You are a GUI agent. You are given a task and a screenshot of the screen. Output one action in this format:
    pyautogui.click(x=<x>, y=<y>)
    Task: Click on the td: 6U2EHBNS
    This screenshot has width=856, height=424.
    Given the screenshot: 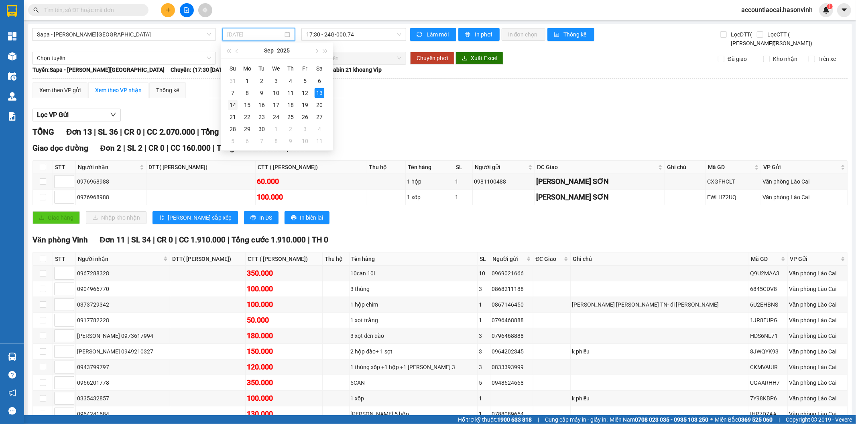 What is the action you would take?
    pyautogui.click(x=768, y=305)
    